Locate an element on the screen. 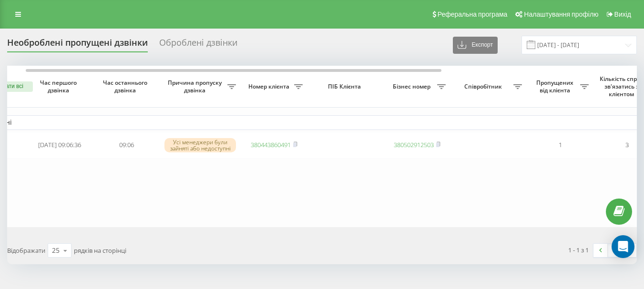 The image size is (644, 289). button: Експорт is located at coordinates (475, 45).